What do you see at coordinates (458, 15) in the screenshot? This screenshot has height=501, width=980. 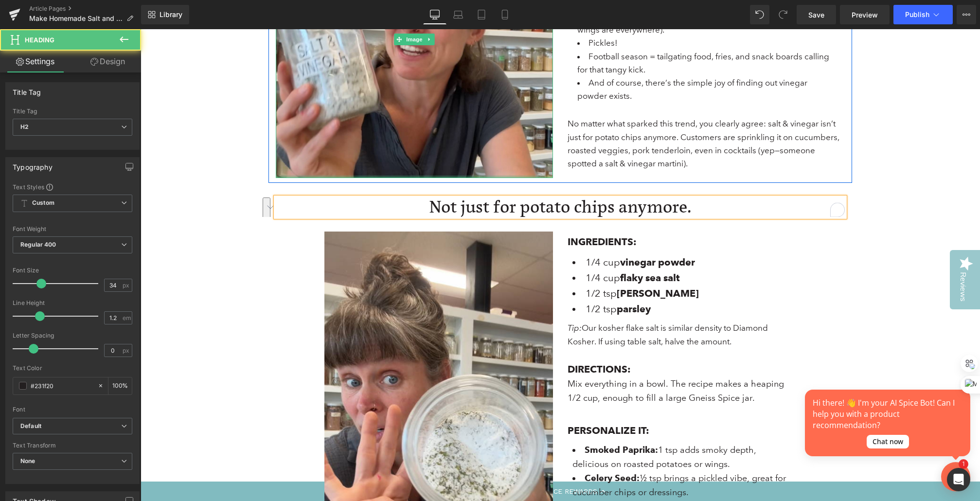 I see `a: Laptop` at bounding box center [458, 15].